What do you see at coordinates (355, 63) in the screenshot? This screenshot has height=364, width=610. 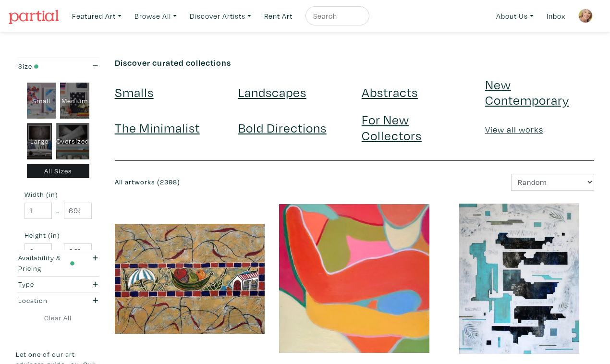 I see `h6: Discover curated collections` at bounding box center [355, 63].